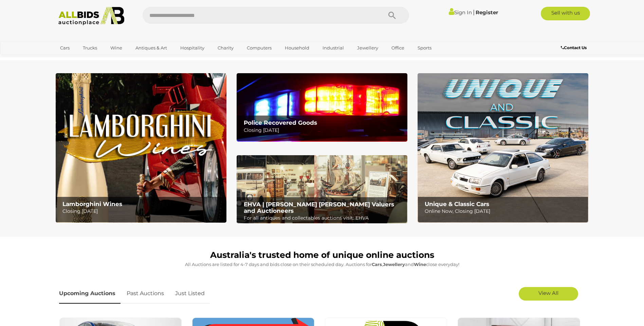  Describe the element at coordinates (377, 264) in the screenshot. I see `strong: Cars` at that location.